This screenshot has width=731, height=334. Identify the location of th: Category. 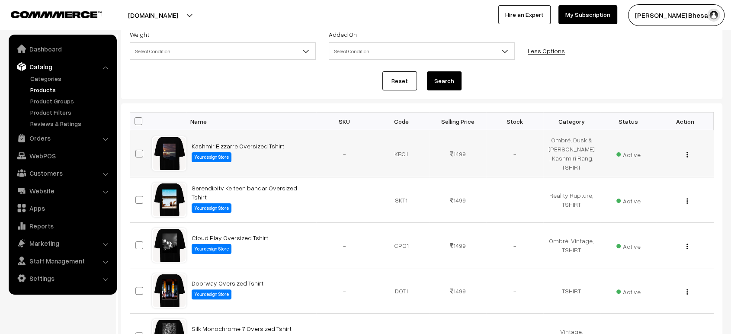
(572, 121).